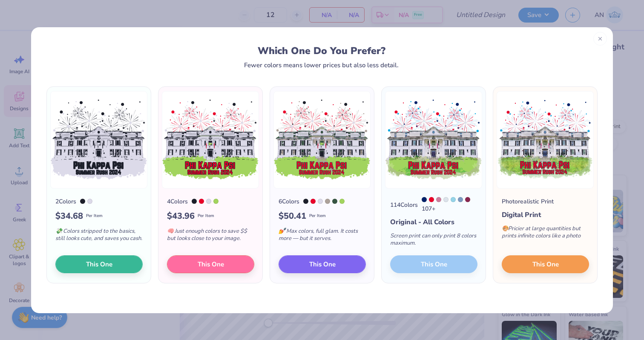  Describe the element at coordinates (292, 216) in the screenshot. I see `span: $ 50.41` at that location.